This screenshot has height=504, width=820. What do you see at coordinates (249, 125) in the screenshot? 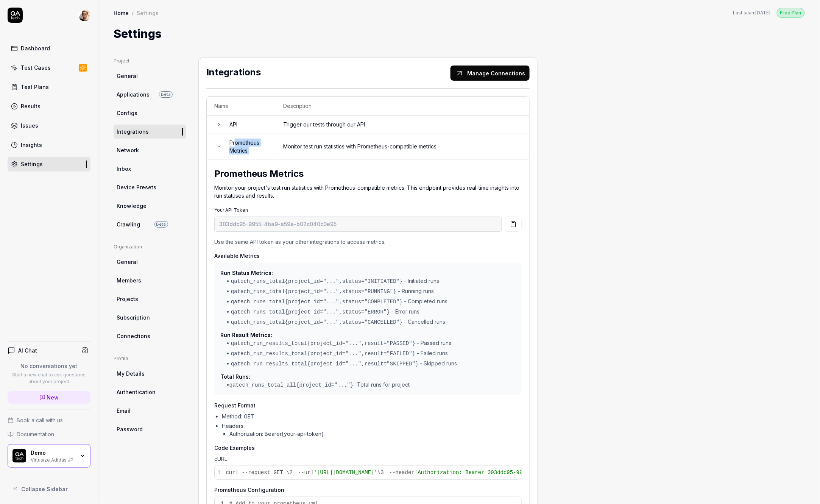
I see `td: API` at bounding box center [249, 125].